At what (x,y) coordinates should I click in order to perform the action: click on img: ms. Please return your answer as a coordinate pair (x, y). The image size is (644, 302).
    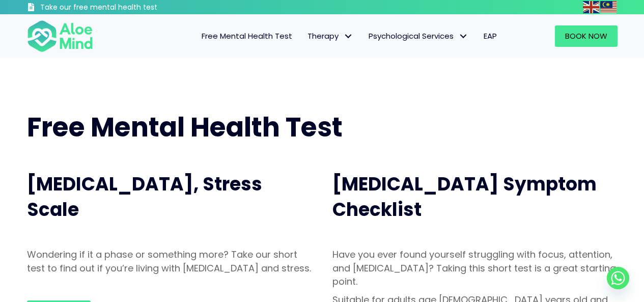
    Looking at the image, I should click on (608, 7).